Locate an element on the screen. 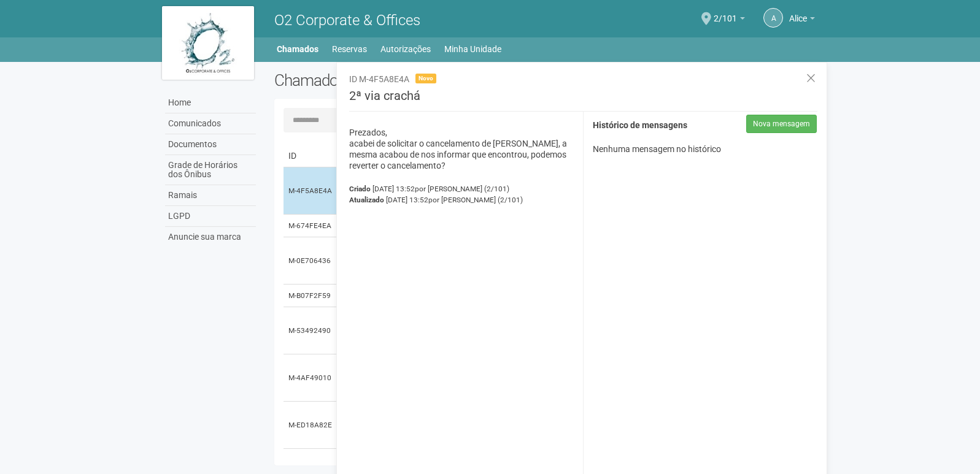 This screenshot has height=474, width=980. td: M-53492490 is located at coordinates (311, 331).